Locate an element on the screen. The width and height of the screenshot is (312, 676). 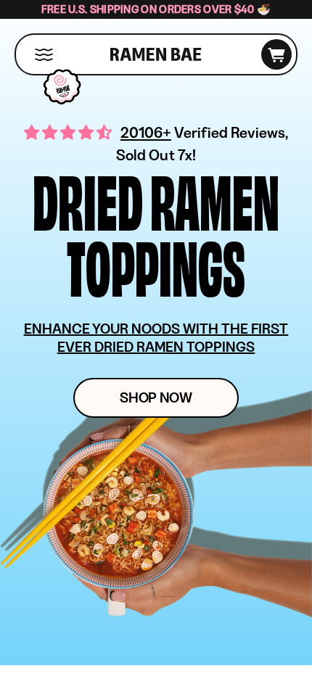
div: Dried is located at coordinates (88, 199).